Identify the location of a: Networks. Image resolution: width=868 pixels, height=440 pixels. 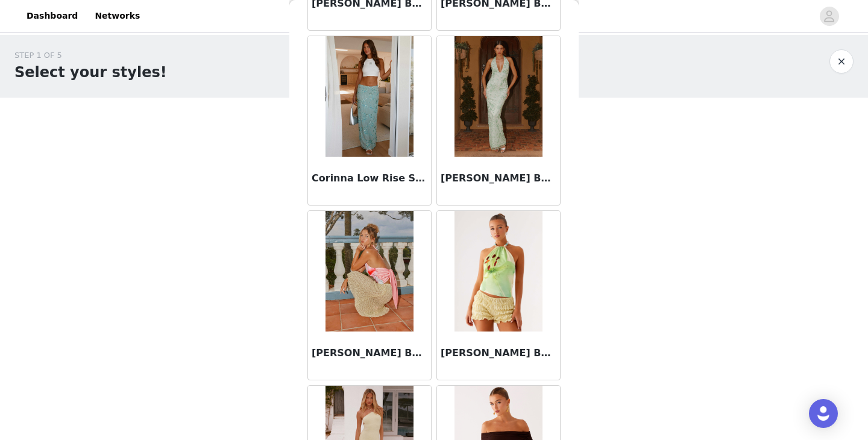
(117, 16).